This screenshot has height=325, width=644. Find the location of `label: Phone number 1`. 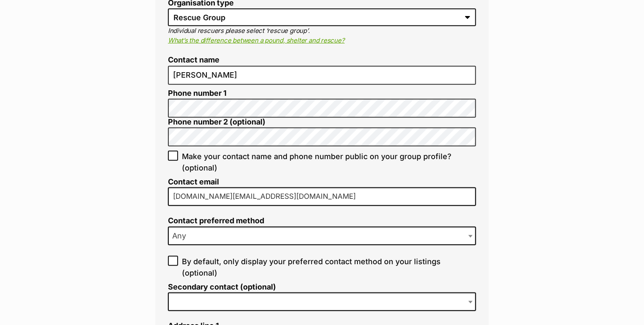

label: Phone number 1 is located at coordinates (322, 93).